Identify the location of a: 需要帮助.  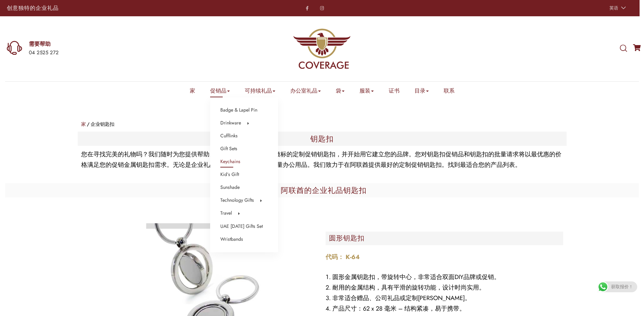
(120, 44).